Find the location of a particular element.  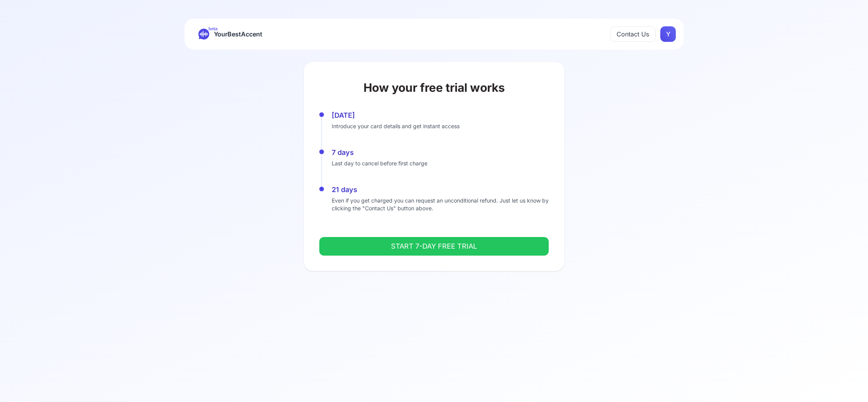

div: Y is located at coordinates (668, 34).